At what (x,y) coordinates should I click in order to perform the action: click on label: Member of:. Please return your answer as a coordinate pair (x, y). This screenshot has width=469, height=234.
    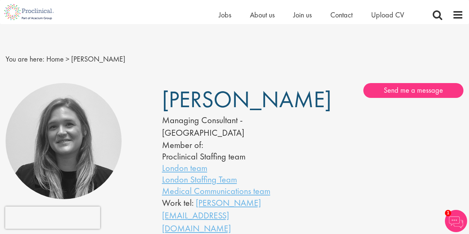
    Looking at the image, I should click on (182, 145).